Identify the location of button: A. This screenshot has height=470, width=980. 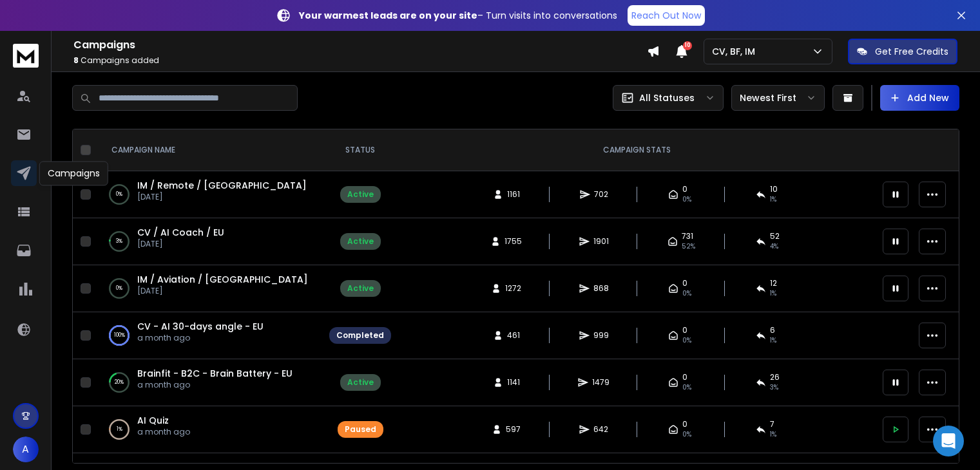
(26, 450).